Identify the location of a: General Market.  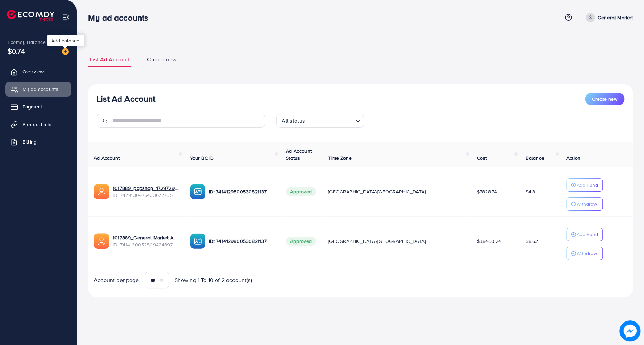
(608, 18).